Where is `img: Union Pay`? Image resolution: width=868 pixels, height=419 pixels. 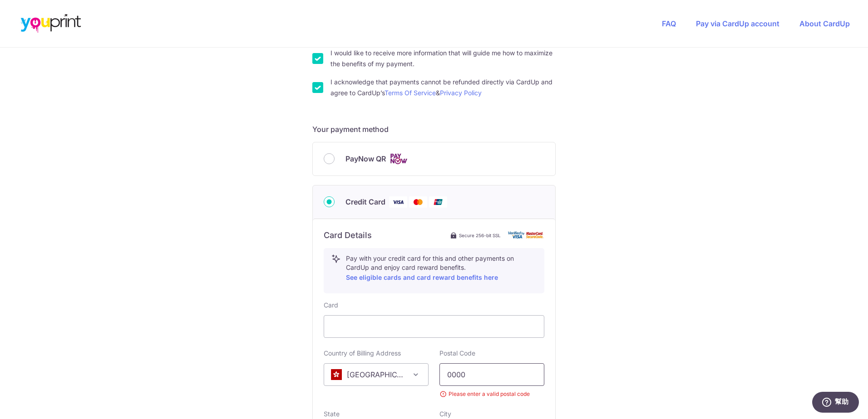 img: Union Pay is located at coordinates (438, 202).